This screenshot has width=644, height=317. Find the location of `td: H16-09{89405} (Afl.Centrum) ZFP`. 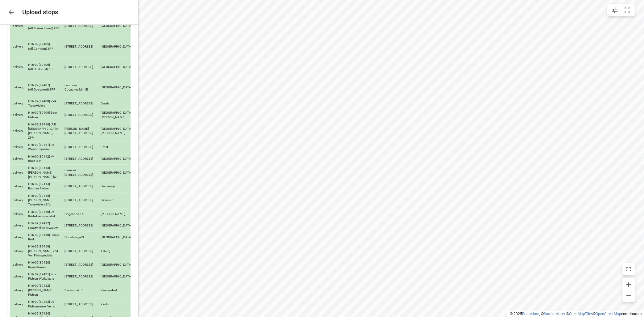

td: H16-09{89405} (Afl.Centrum) ZFP is located at coordinates (44, 46).